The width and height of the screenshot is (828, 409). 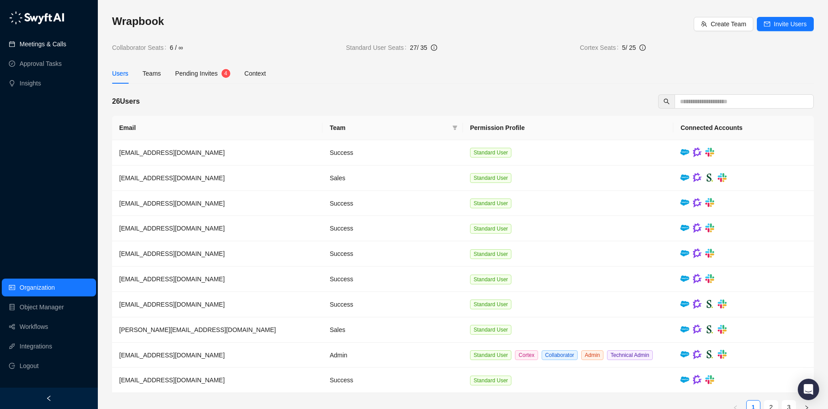 I want to click on span: Collaborator Seats, so click(x=141, y=48).